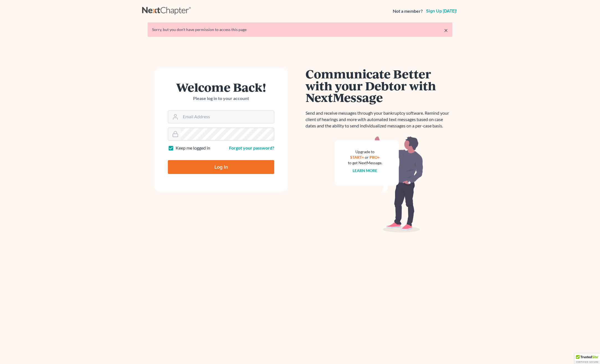 The height and width of the screenshot is (364, 600). What do you see at coordinates (379, 86) in the screenshot?
I see `h1: Communicate Better with your Debtor with NextMessage` at bounding box center [379, 86].